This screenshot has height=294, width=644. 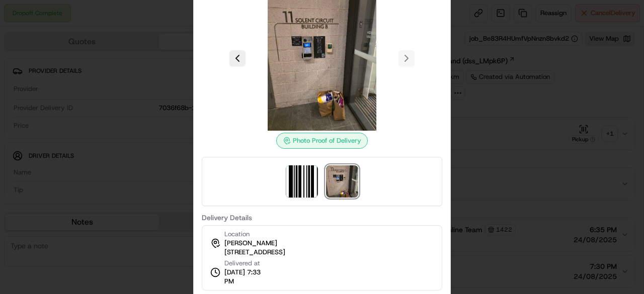 What do you see at coordinates (302, 181) in the screenshot?
I see `button: barcode_scan_on_pickup image` at bounding box center [302, 181].